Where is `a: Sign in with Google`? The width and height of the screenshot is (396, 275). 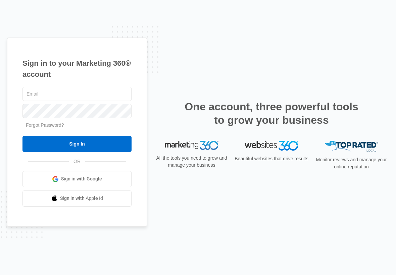
a: Sign in with Google is located at coordinates (77, 179).